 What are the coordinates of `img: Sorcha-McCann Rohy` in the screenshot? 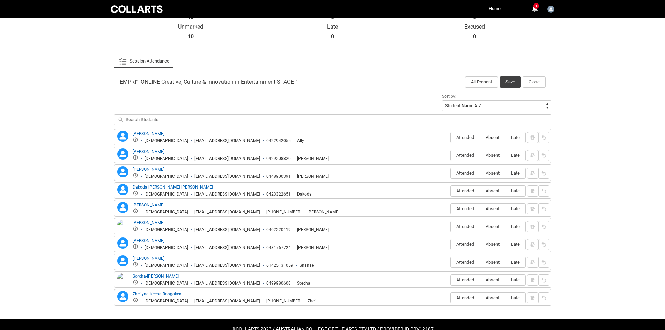 It's located at (123, 283).